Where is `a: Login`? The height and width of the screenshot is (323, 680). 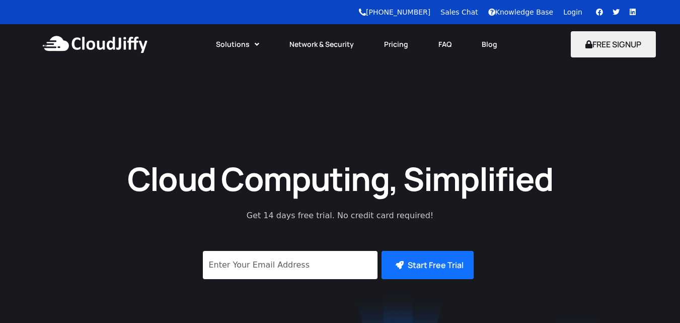
a: Login is located at coordinates (573, 12).